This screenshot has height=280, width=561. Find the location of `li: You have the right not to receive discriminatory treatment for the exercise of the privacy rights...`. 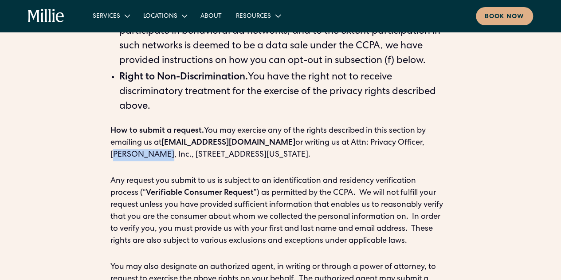

li: You have the right not to receive discriminatory treatment for the exercise of the privacy rights... is located at coordinates (285, 92).